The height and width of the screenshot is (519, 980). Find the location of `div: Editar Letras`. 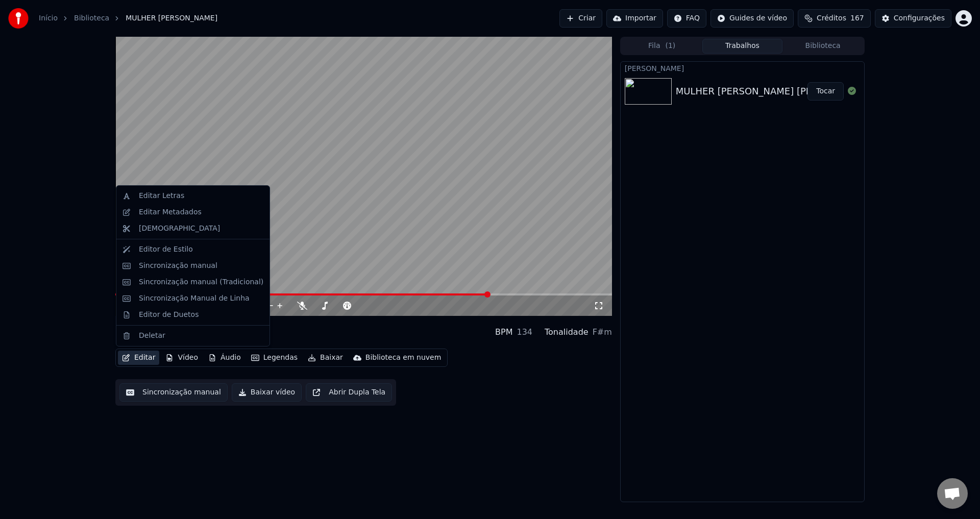

div: Editar Letras is located at coordinates (161, 196).